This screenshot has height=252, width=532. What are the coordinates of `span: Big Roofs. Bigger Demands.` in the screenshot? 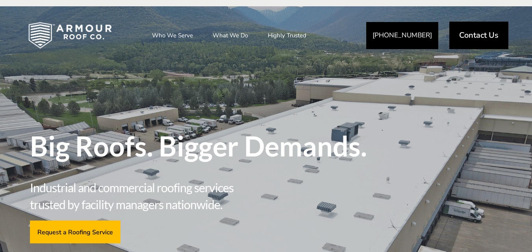 It's located at (266, 146).